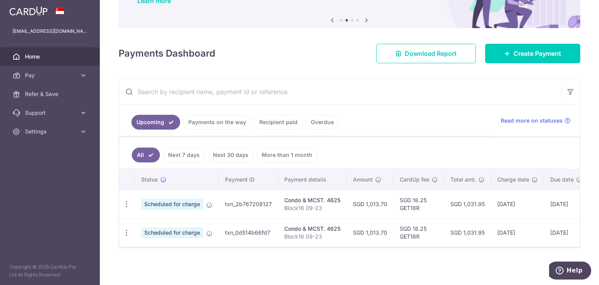 The image size is (599, 285). What do you see at coordinates (25, 9) in the screenshot?
I see `span: Help` at bounding box center [25, 9].